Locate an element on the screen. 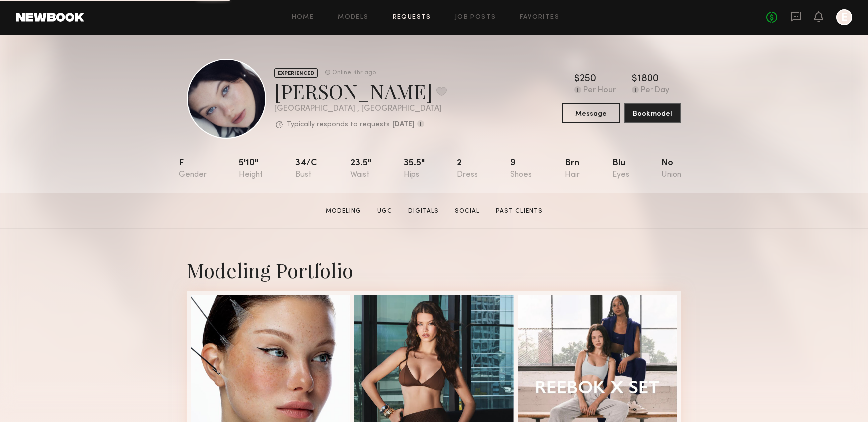 The image size is (868, 422). a: Favorites is located at coordinates (540, 17).